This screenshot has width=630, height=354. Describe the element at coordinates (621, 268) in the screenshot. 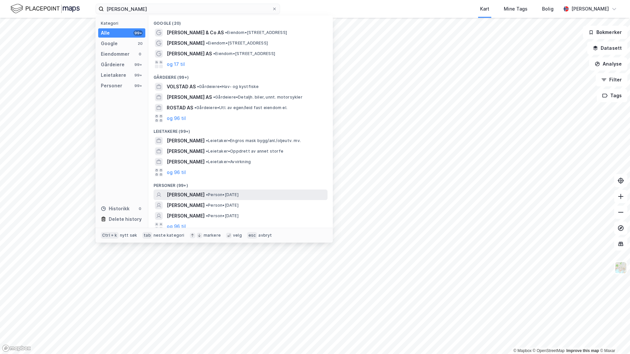

I see `img: Z` at that location.